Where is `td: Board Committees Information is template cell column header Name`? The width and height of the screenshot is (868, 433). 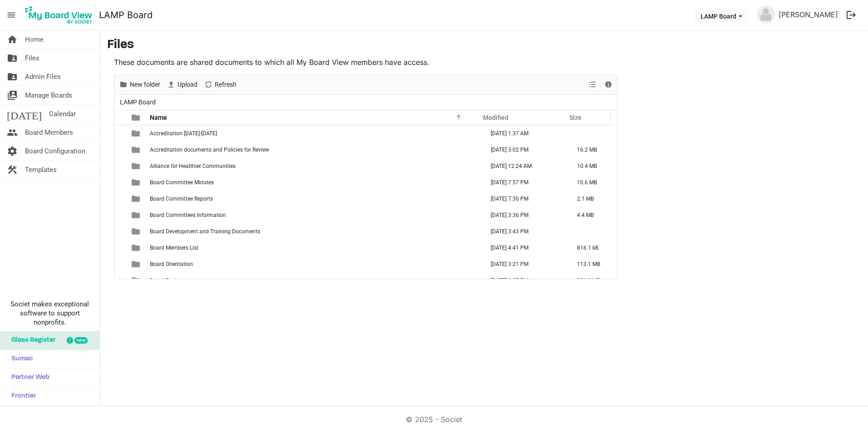
td: Board Committees Information is template cell column header Name is located at coordinates (314, 215).